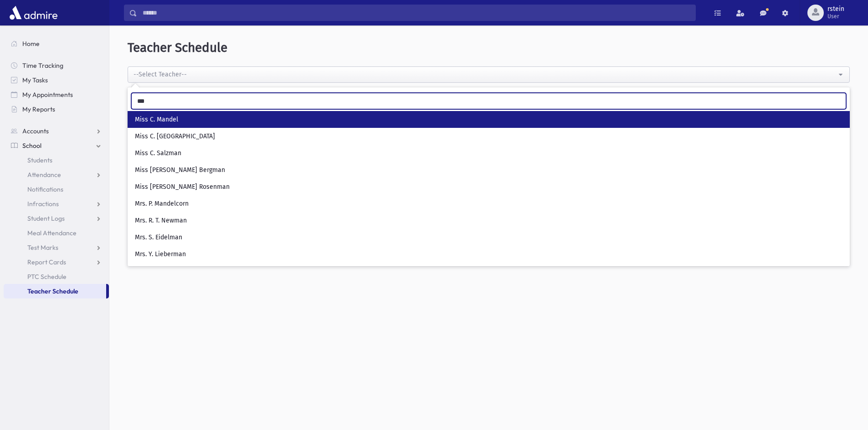 The height and width of the screenshot is (430, 868). I want to click on span: My Reports, so click(38, 109).